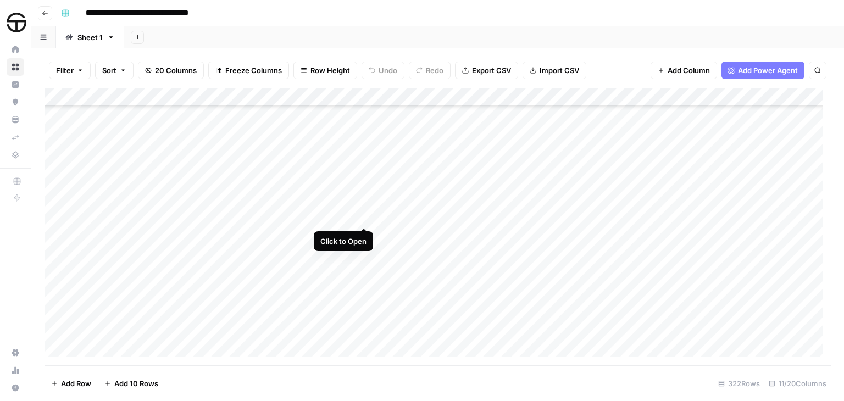  I want to click on button: Add Power Agent, so click(763, 70).